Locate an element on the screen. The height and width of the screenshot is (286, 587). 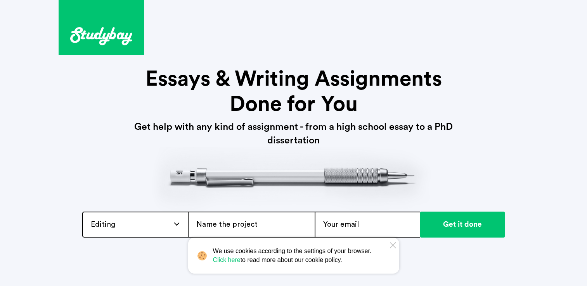
h1: Essays & Writing Assignments Done for You is located at coordinates (293, 92).